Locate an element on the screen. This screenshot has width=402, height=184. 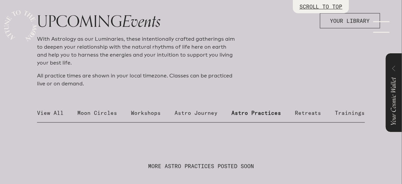
span: Events is located at coordinates (141, 21).